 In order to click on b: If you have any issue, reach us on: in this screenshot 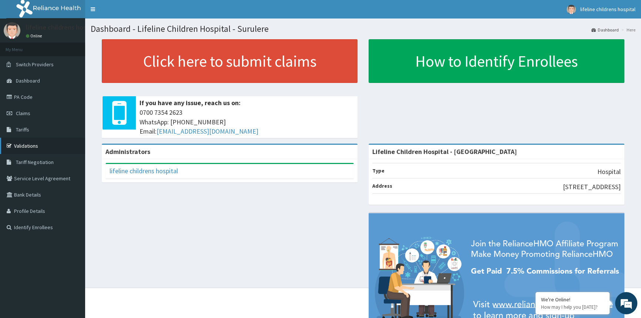, I will do `click(190, 103)`.